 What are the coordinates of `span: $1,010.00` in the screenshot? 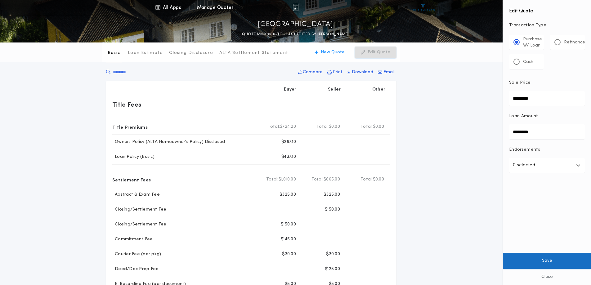 It's located at (287, 180).